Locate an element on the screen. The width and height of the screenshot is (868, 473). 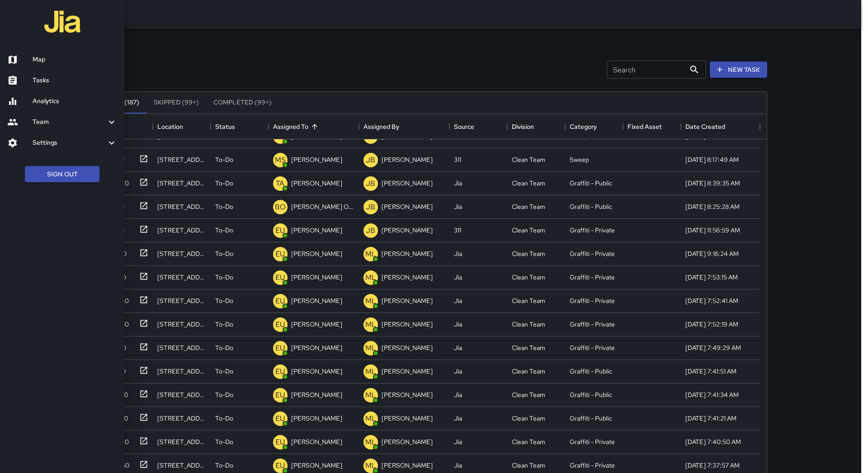
img: jia-logo is located at coordinates (63, 22).